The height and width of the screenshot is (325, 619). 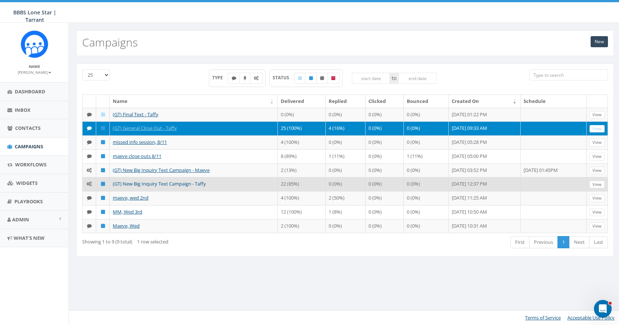 What do you see at coordinates (599, 42) in the screenshot?
I see `a: New` at bounding box center [599, 42].